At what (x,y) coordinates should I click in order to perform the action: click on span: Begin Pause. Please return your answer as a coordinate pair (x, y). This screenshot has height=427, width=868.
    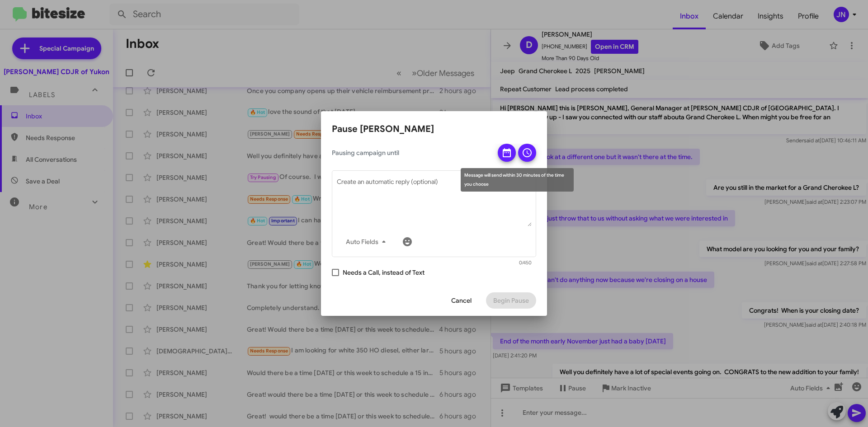
    Looking at the image, I should click on (511, 300).